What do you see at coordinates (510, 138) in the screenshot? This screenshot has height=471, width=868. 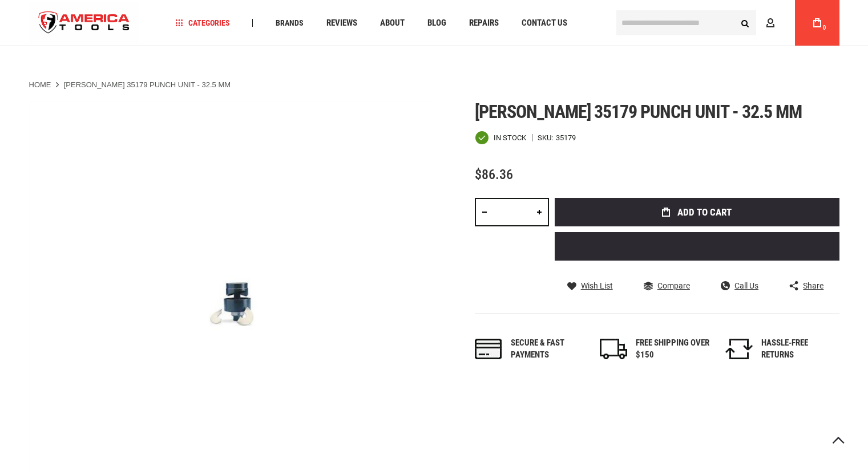 I see `span: In stock` at bounding box center [510, 138].